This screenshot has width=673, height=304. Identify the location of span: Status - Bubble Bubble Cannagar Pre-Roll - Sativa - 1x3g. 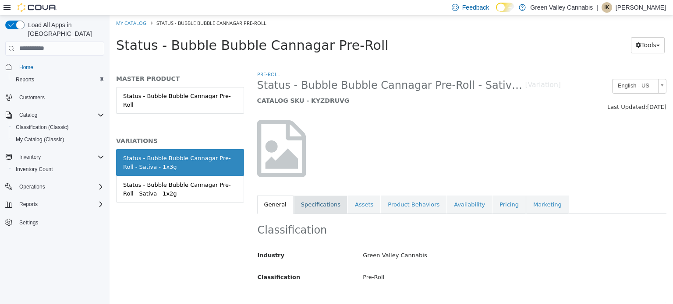
(282, 70).